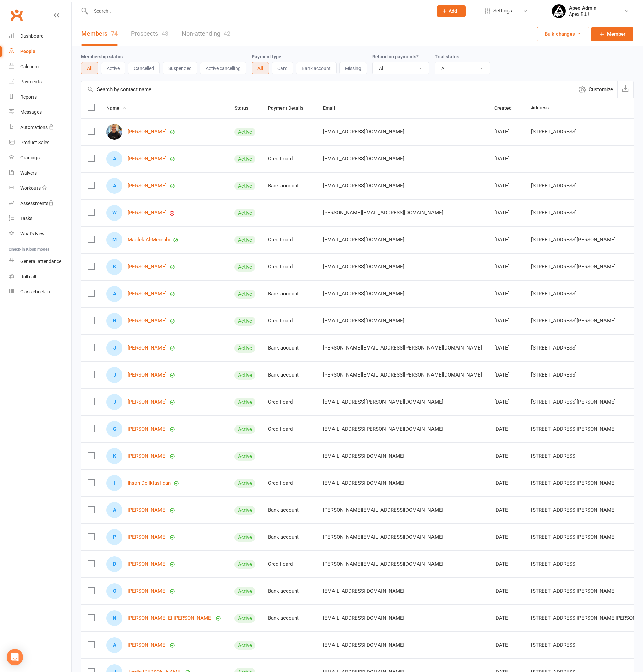 This screenshot has width=643, height=672. What do you see at coordinates (114, 320) in the screenshot?
I see `div: Husny` at bounding box center [114, 320].